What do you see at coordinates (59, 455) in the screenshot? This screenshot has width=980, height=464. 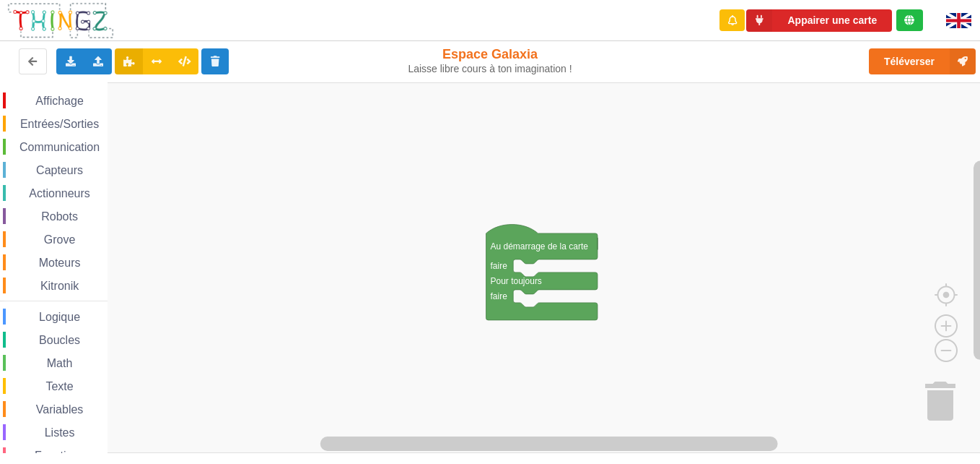 I see `span: Fonctions` at bounding box center [59, 455].